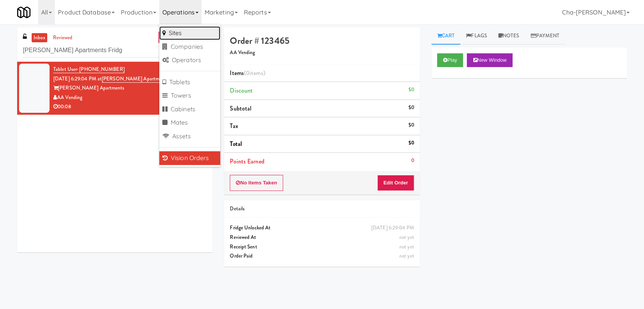 This screenshot has height=309, width=644. Describe the element at coordinates (322, 53) in the screenshot. I see `h5: AA Vending` at that location.